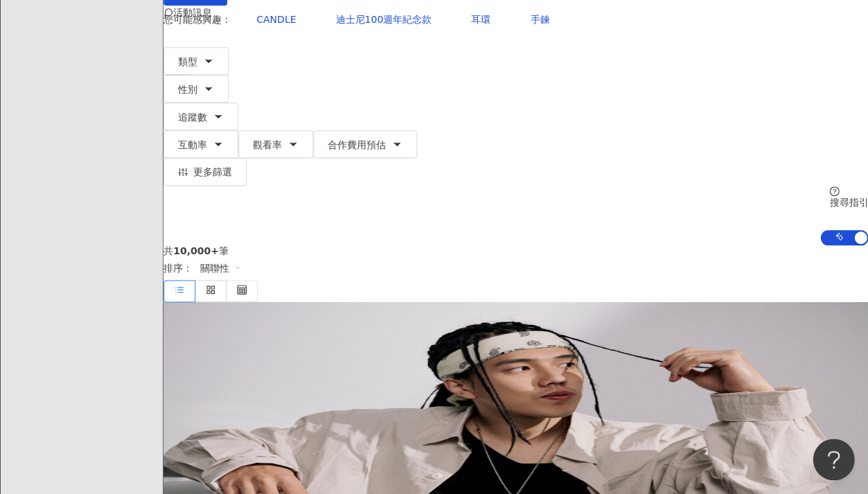 Image resolution: width=868 pixels, height=494 pixels. Describe the element at coordinates (196, 251) in the screenshot. I see `span: 10,000+` at that location.